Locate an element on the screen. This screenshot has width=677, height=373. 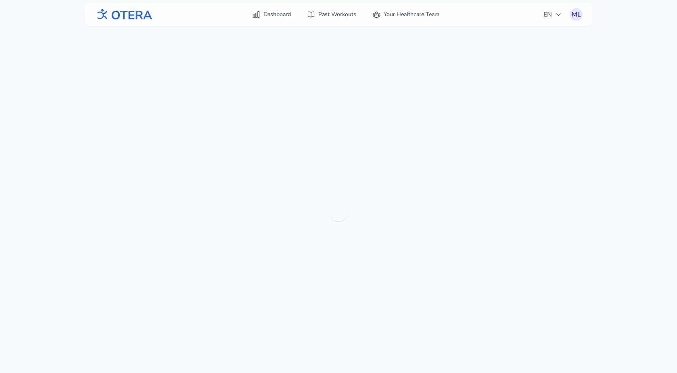
div: ML is located at coordinates (576, 15).